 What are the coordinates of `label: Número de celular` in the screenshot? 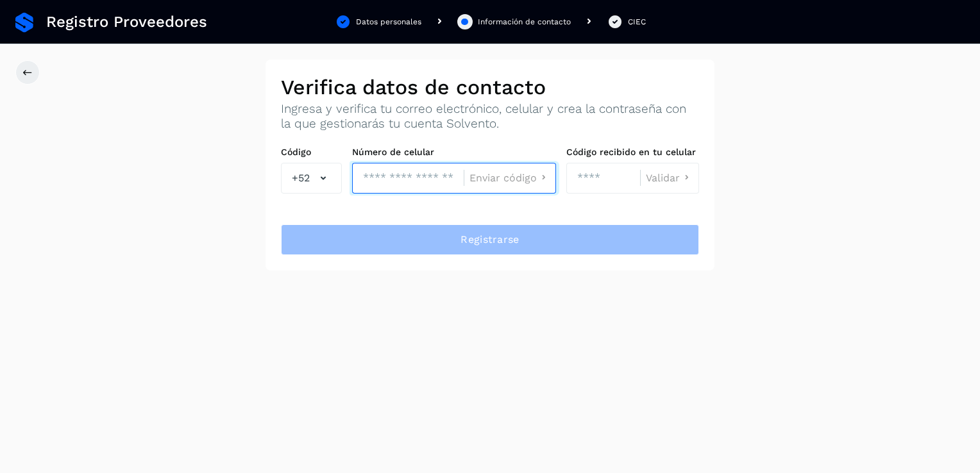 It's located at (454, 152).